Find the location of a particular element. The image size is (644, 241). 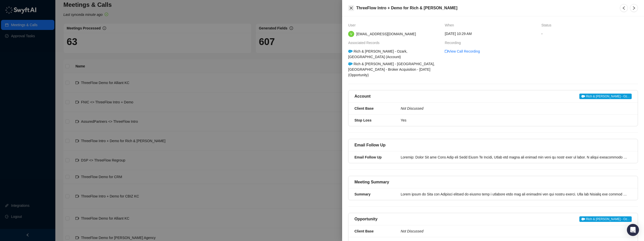

span: close is located at coordinates (351, 8).